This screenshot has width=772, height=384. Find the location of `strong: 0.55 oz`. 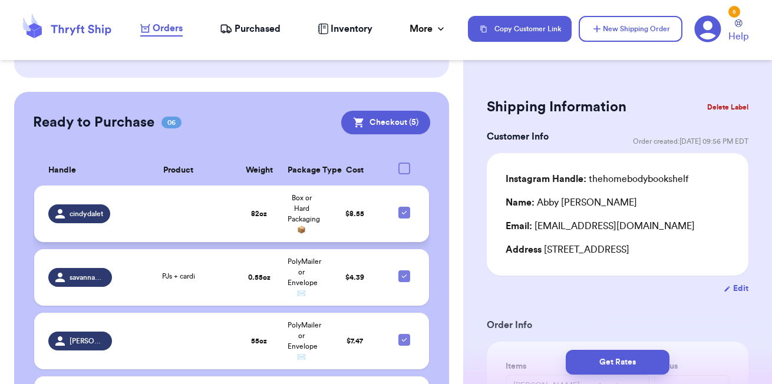

strong: 0.55 oz is located at coordinates (259, 277).